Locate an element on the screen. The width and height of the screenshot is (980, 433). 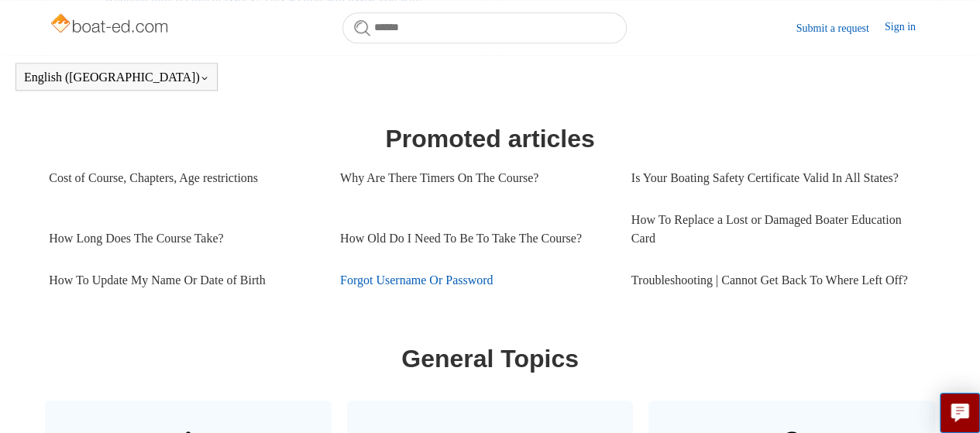
a: Troubleshooting | Cannot Get Back To Where Left Off? is located at coordinates (777, 280).